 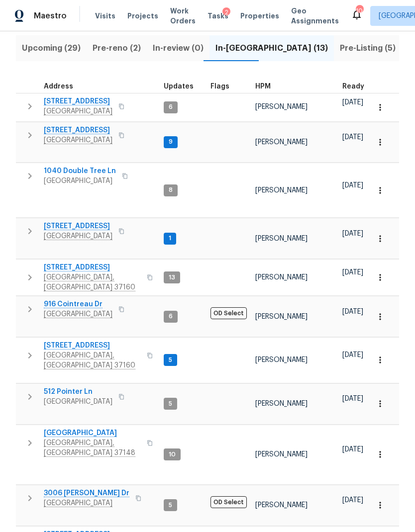 What do you see at coordinates (172, 454) in the screenshot?
I see `span: 10` at bounding box center [172, 454].